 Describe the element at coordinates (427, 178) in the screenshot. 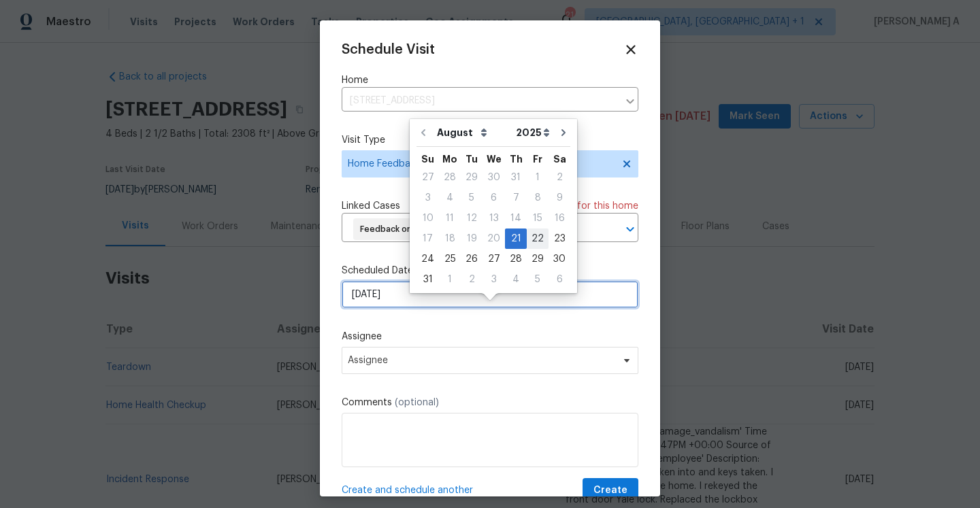

I see `div: 27` at that location.